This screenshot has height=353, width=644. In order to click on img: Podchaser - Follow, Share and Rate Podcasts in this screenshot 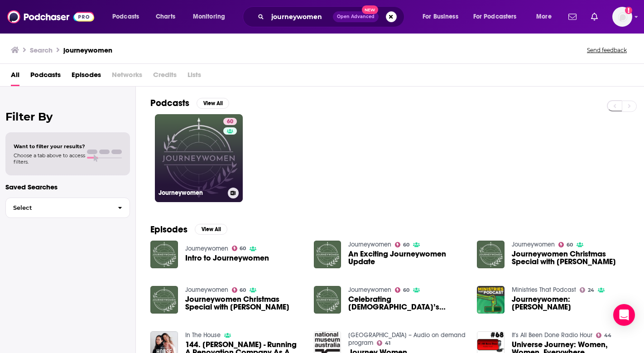, I will do `click(51, 17)`.